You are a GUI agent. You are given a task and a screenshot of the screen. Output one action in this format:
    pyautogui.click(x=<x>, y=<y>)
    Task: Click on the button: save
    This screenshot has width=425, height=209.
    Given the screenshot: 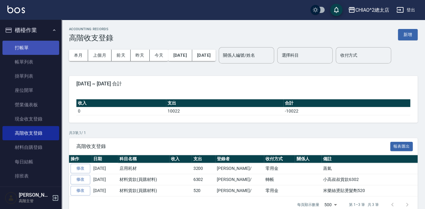 What is the action you would take?
    pyautogui.click(x=336, y=10)
    